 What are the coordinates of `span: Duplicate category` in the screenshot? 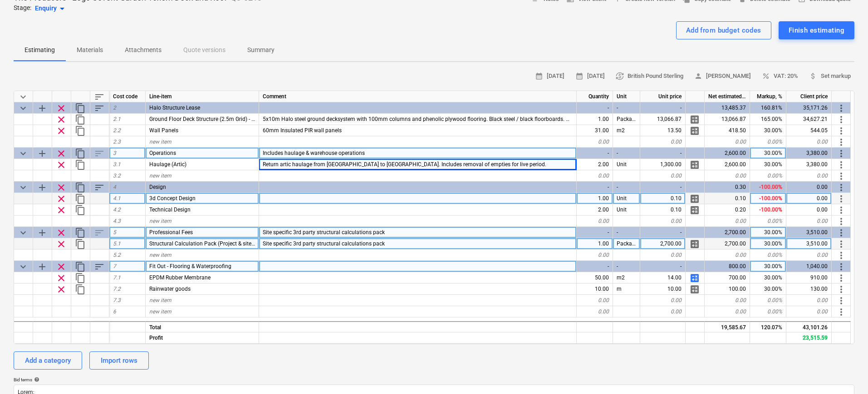 It's located at (80, 233).